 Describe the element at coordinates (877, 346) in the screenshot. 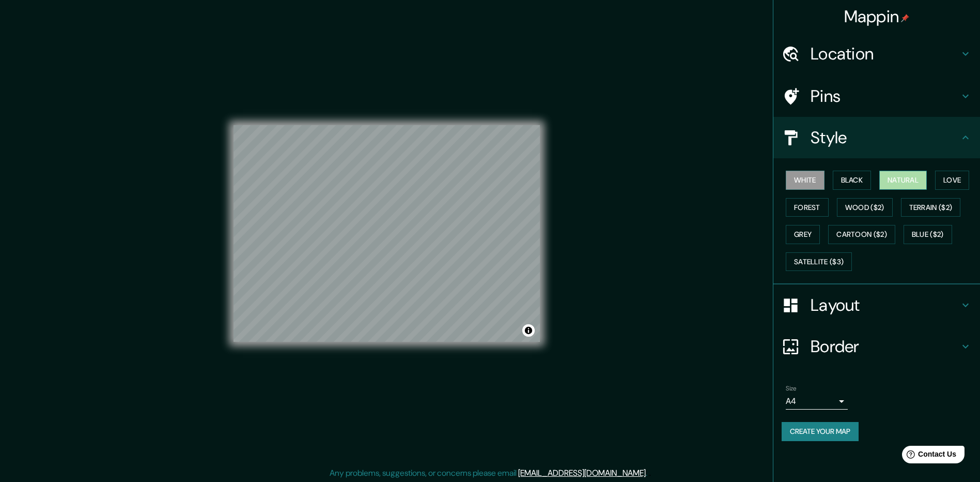

I see `div: Border` at that location.